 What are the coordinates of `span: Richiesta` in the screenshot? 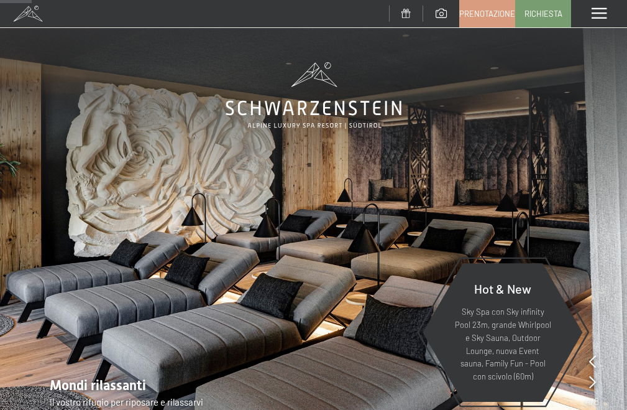 It's located at (543, 14).